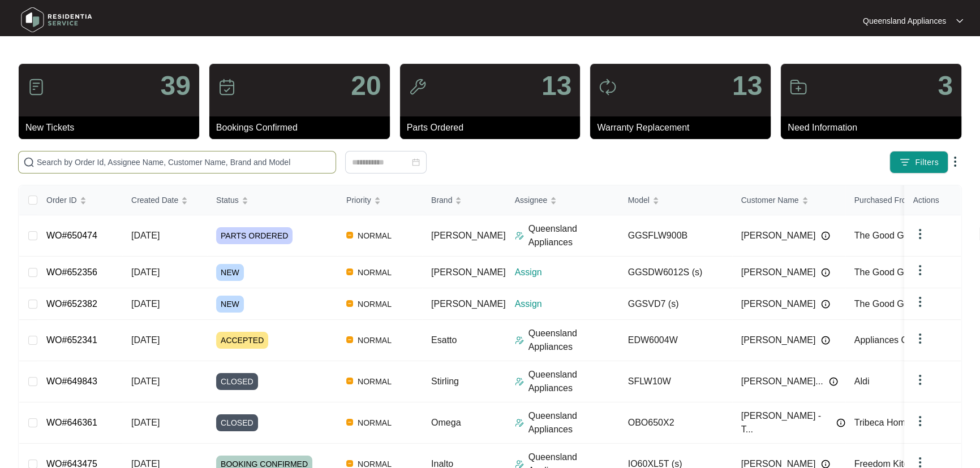 Image resolution: width=980 pixels, height=468 pixels. What do you see at coordinates (72, 303) in the screenshot?
I see `a: WO#652382` at bounding box center [72, 303].